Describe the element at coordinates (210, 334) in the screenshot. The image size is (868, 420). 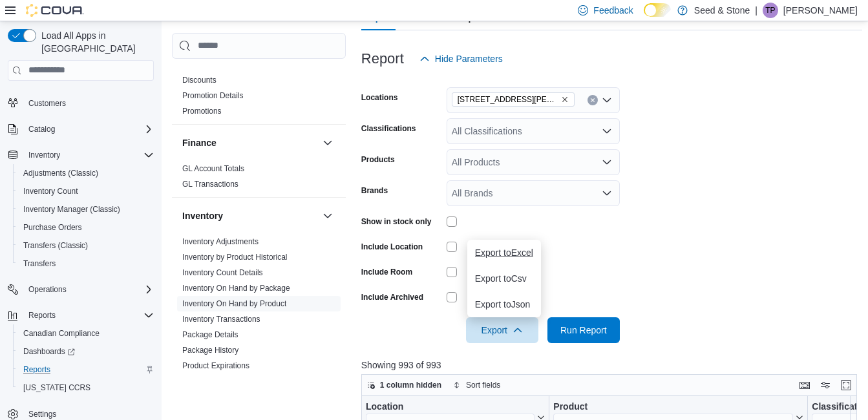
I see `a: Package Details` at that location.